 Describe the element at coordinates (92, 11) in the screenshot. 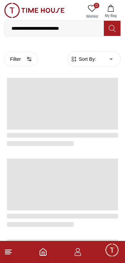

I see `a: 0Wishlist` at that location.